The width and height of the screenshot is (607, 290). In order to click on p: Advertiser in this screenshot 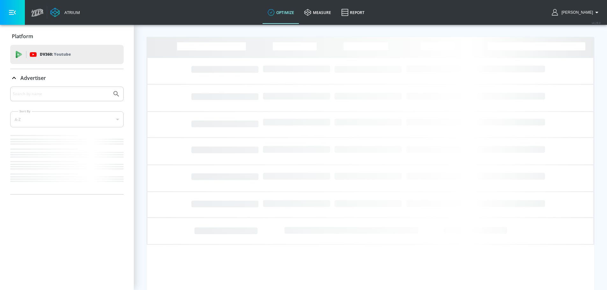, I will do `click(33, 78)`.